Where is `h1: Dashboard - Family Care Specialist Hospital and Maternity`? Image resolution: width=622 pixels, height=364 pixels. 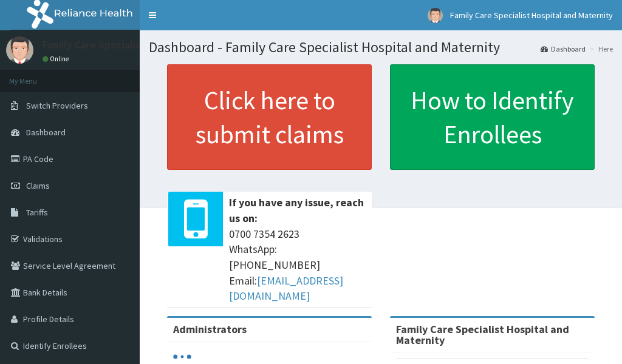
h1: Dashboard - Family Care Specialist Hospital and Maternity is located at coordinates (381, 48).